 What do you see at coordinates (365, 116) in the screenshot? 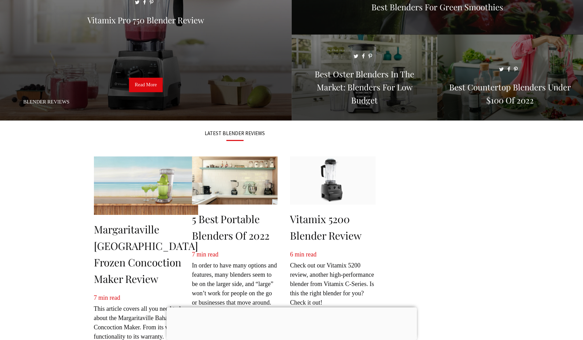
I see `a: Best Oster Blenders in the Market: Blenders for Low Budget` at bounding box center [365, 116].